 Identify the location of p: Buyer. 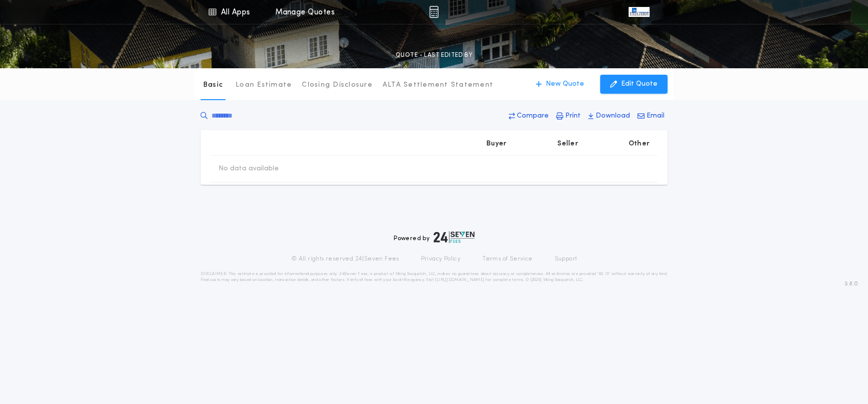
(497, 144).